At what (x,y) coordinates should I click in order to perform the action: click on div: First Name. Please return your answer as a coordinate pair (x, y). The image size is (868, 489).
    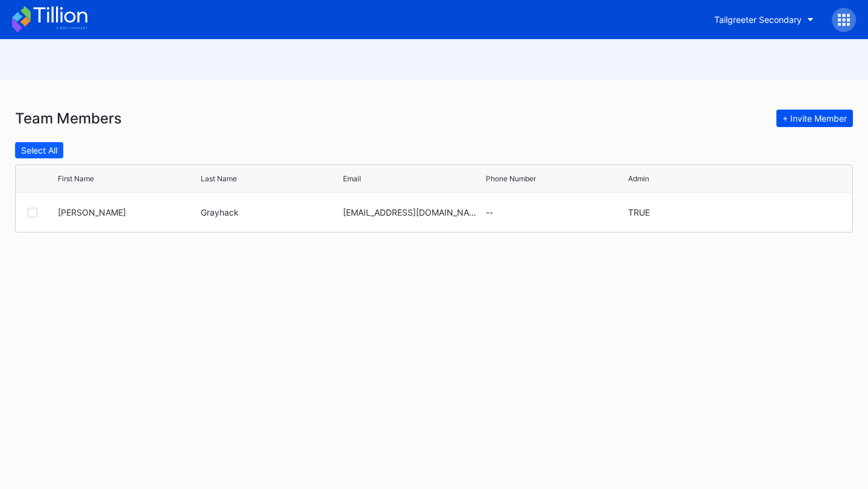
    Looking at the image, I should click on (76, 179).